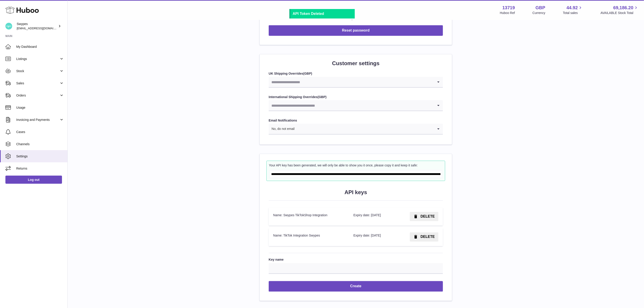 The height and width of the screenshot is (308, 644). Describe the element at coordinates (356, 165) in the screenshot. I see `div: Your API key has been generated, we will only be able to show you it once, please copy it and kee...` at that location.